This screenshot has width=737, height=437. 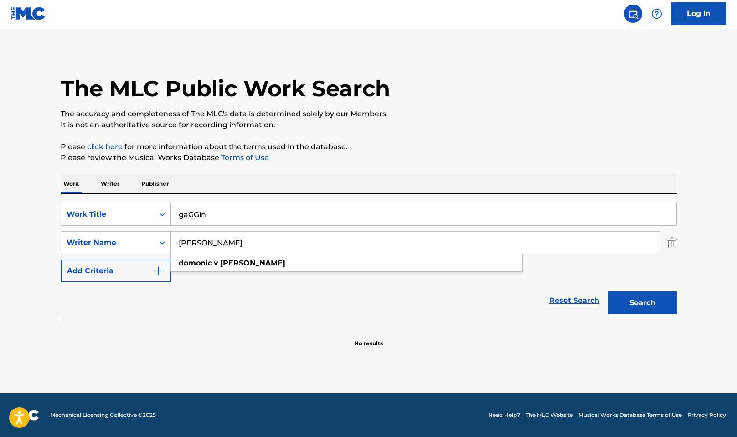 I want to click on p: The accuracy and completeness of The MLC's data is determined solely by our Members., so click(x=369, y=114).